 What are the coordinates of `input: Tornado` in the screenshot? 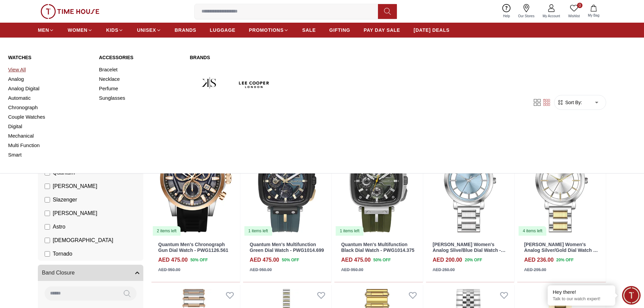 It's located at (47, 254).